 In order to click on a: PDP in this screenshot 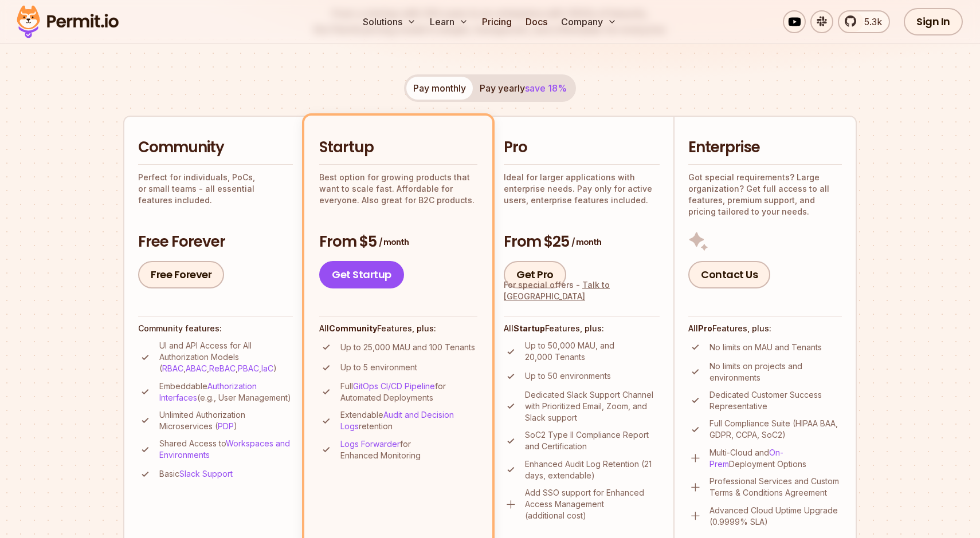, I will do `click(226, 426)`.